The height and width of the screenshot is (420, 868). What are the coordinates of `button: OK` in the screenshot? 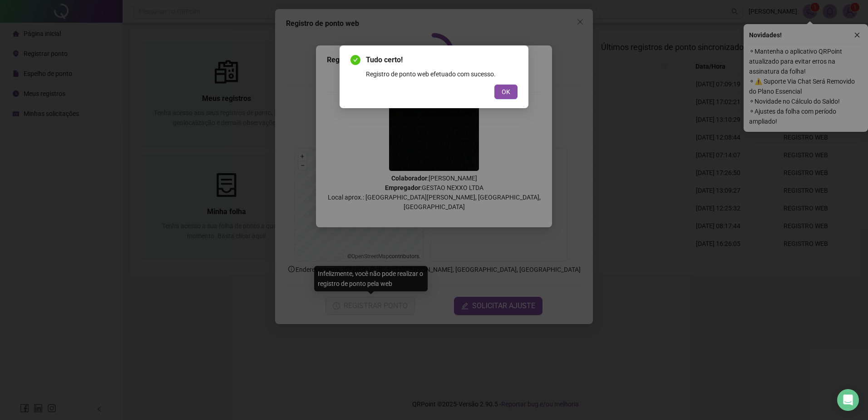 It's located at (506, 92).